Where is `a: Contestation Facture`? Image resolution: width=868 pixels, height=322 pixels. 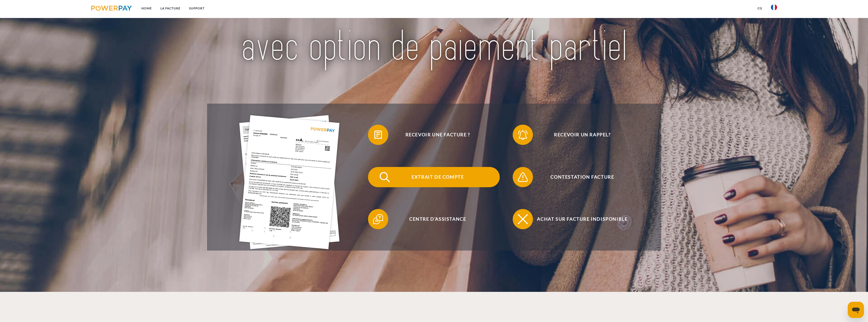
a: Contestation Facture is located at coordinates (578, 177).